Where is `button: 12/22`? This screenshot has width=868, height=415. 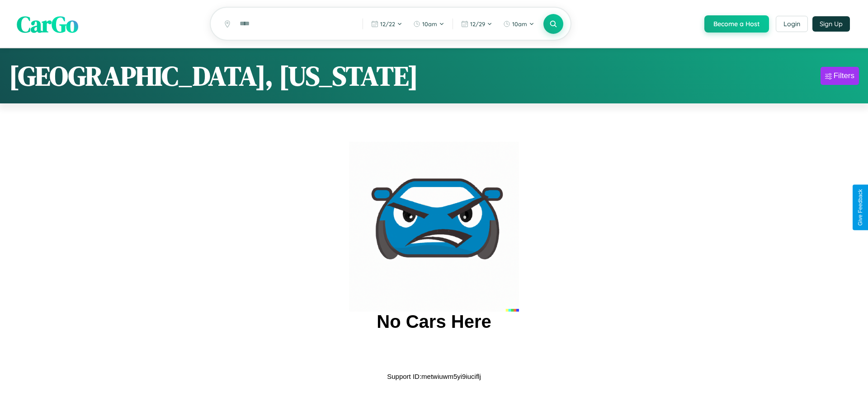 button: 12/22 is located at coordinates (386, 24).